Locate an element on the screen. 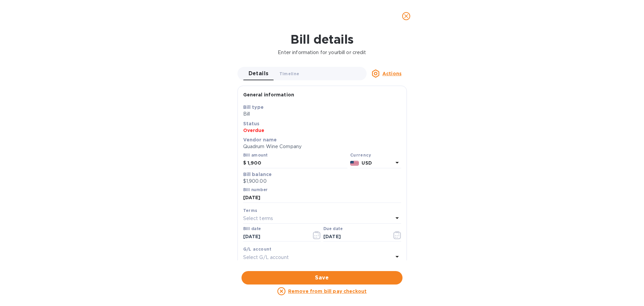 The height and width of the screenshot is (306, 644). b: Bill balance is located at coordinates (257, 175).